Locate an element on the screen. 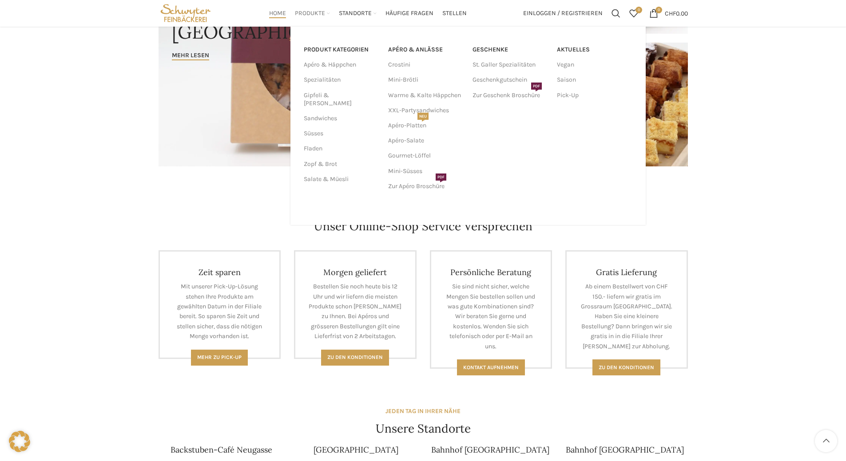  a: XXL-Partysandwiches is located at coordinates (426, 111).